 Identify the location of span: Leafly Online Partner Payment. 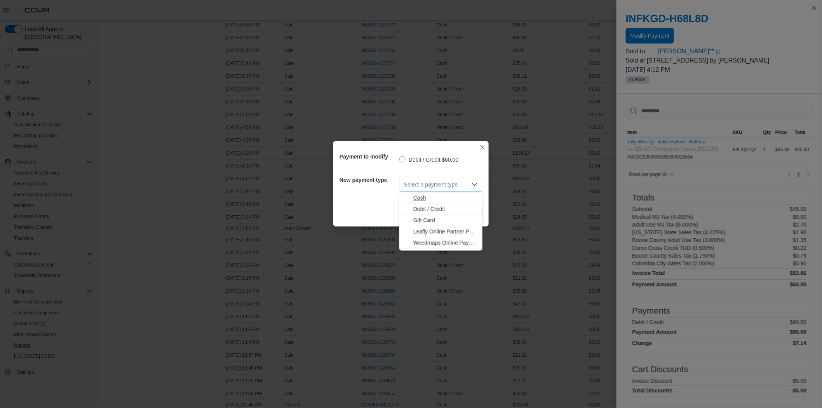
(446, 232).